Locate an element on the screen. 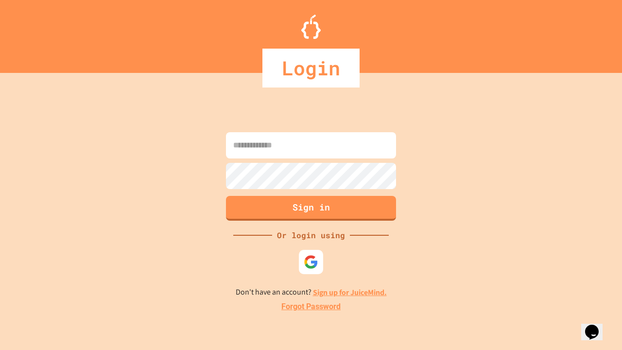  div: Or login using is located at coordinates (311, 235).